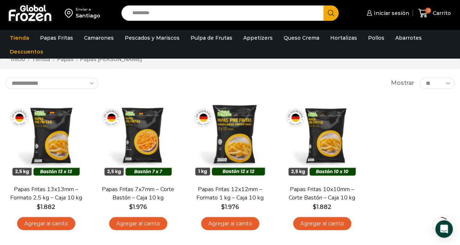 This screenshot has width=460, height=245. Describe the element at coordinates (46, 223) in the screenshot. I see `a: Agregar al carrito: “Papas Fritas 13x13mm - Formato 2,5 kg - Caja 10 kg”` at that location.